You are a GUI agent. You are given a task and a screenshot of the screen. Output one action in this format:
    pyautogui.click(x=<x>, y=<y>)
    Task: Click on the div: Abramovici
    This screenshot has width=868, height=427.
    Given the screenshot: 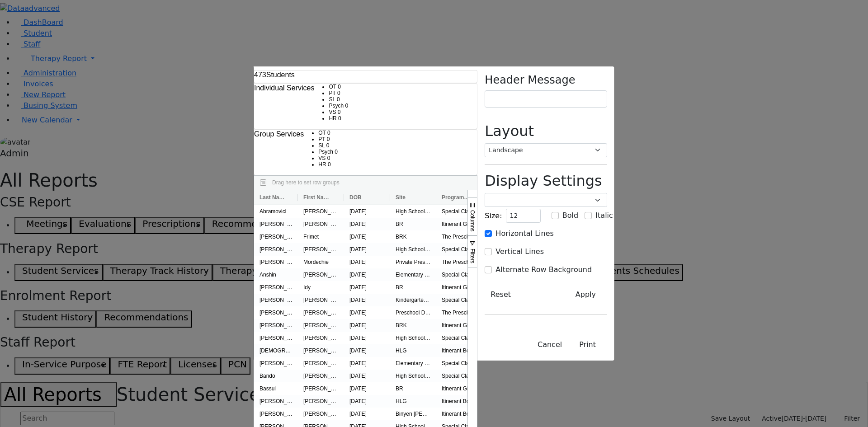 What is the action you would take?
    pyautogui.click(x=275, y=212)
    